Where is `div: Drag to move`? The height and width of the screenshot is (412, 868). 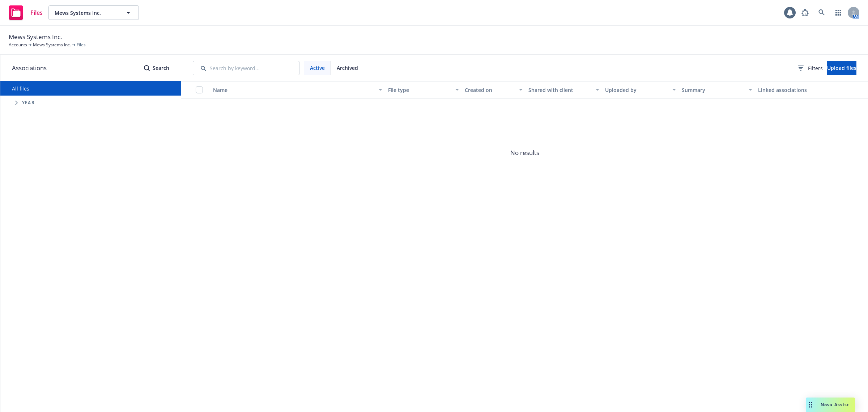 div: Drag to move is located at coordinates (810, 404).